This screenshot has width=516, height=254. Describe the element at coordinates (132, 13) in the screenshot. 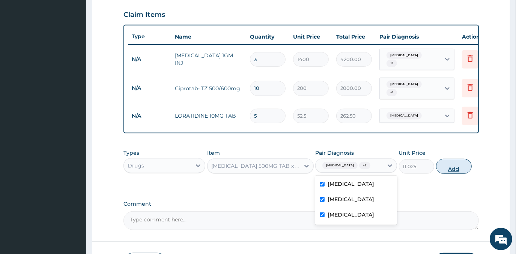

I see `div: Minimize live chat window` at that location.